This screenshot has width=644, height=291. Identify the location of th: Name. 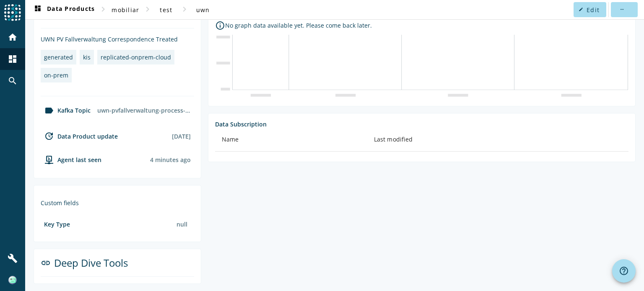
(291, 140).